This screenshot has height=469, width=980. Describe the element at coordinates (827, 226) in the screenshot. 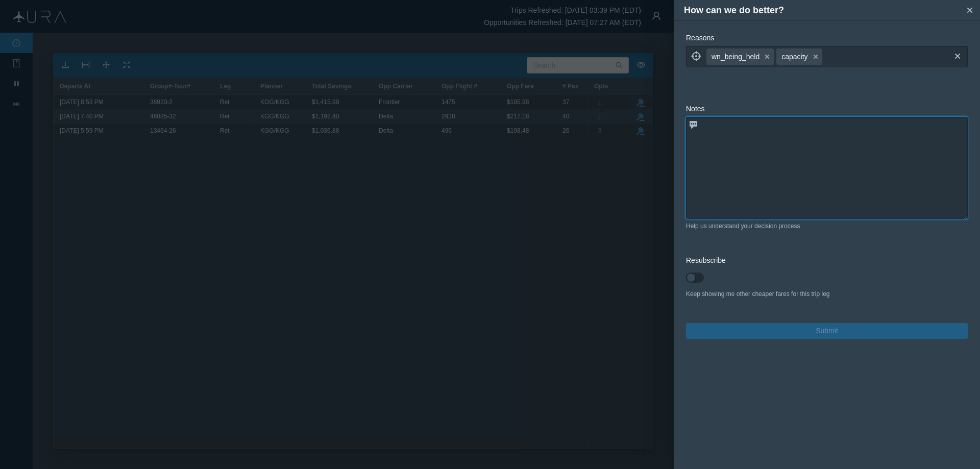

I see `div: Help us understand your decision process` at that location.